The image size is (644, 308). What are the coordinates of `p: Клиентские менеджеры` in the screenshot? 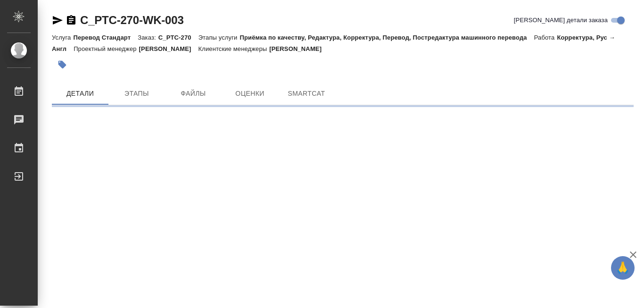 It's located at (234, 49).